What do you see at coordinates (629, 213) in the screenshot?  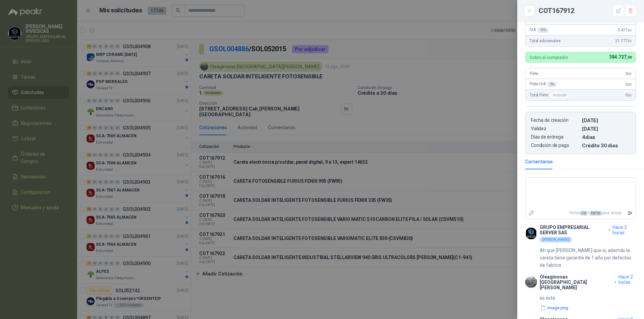 I see `button: Enviar` at bounding box center [629, 213].